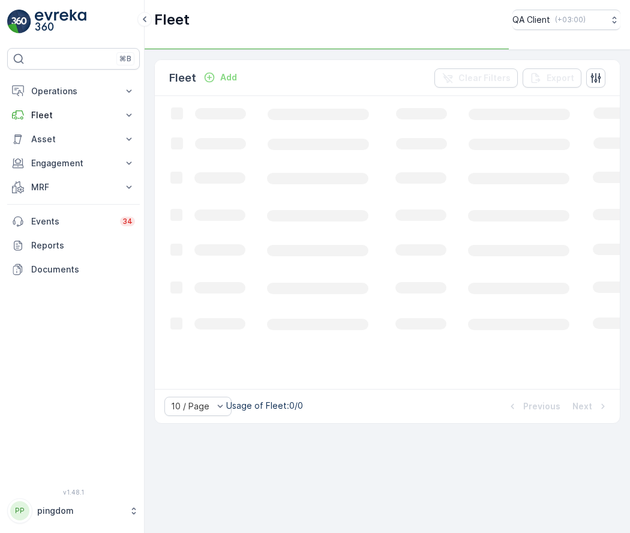 This screenshot has width=630, height=533. What do you see at coordinates (590, 406) in the screenshot?
I see `button: Next` at bounding box center [590, 406].